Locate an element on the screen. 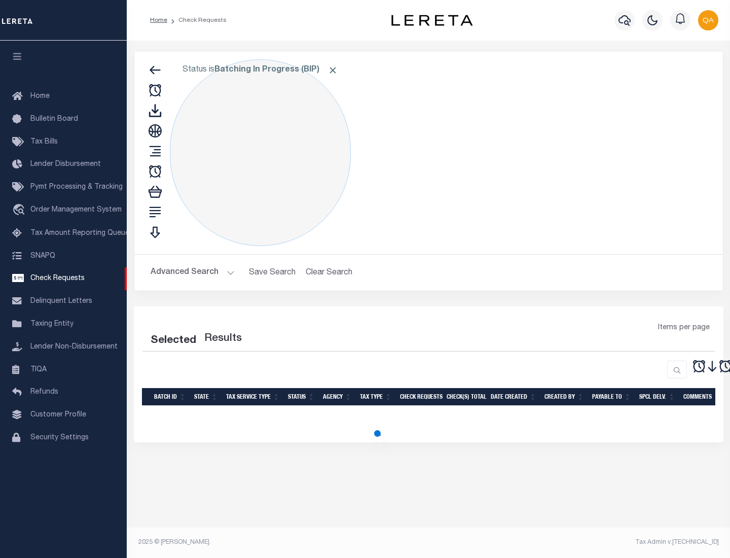 The width and height of the screenshot is (730, 558). span: Tax Amount Reporting Queue is located at coordinates (80, 233).